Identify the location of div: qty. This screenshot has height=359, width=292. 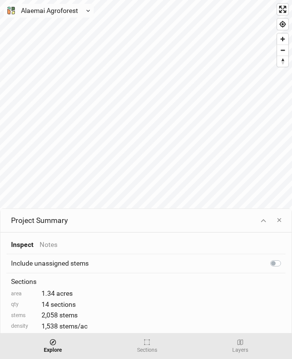
(24, 305).